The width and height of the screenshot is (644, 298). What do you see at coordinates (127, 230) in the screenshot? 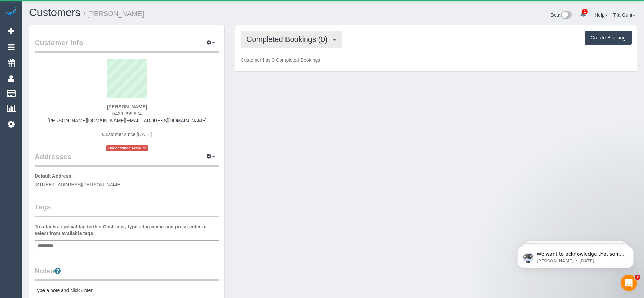
I see `label: To attach a special tag to this Customer, type a tag name and press enter or select from availabl...` at bounding box center [127, 230].